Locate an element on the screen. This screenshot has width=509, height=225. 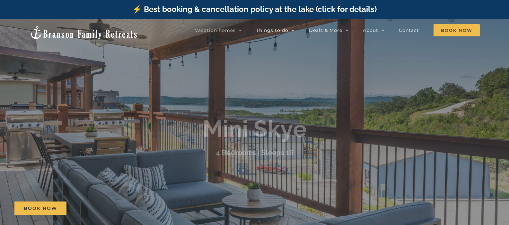
span: Deals & More is located at coordinates (326, 30).